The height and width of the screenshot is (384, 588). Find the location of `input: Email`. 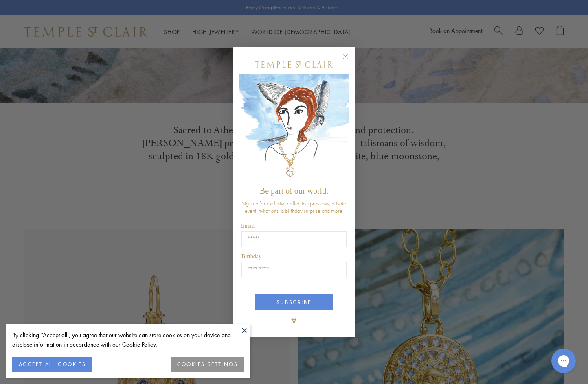

input: Email is located at coordinates (294, 239).